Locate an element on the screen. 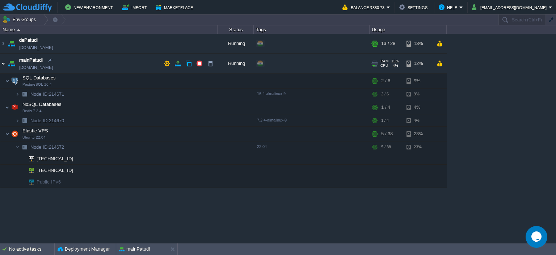  a: SQL DatabasesPostgreSQL 16.4 is located at coordinates (39, 77).